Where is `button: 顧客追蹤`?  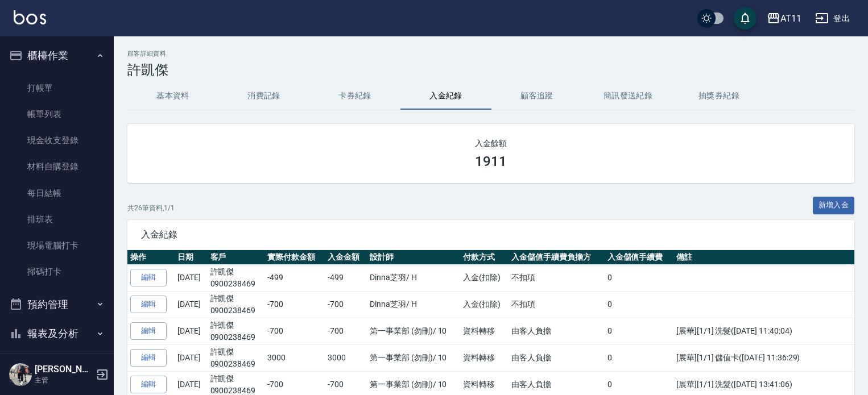
button: 顧客追蹤 is located at coordinates (537, 96).